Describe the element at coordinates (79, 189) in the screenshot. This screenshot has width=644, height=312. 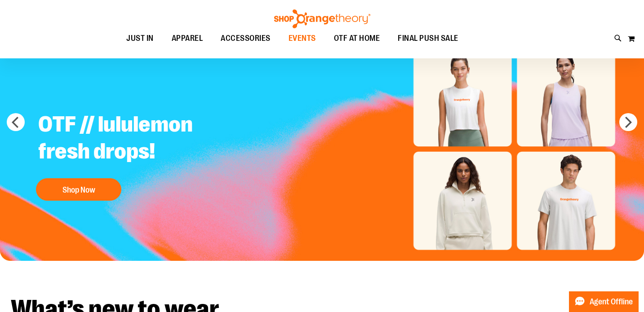
I see `button: Shop Now` at that location.